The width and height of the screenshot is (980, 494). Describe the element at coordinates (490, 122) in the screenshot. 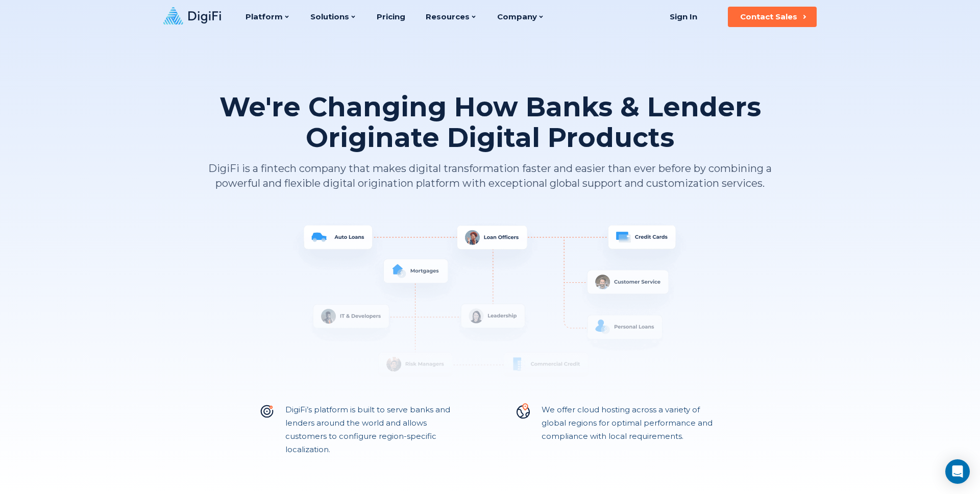

I see `h1: We're Changing How Banks & Lenders Originate Digital Products` at that location.